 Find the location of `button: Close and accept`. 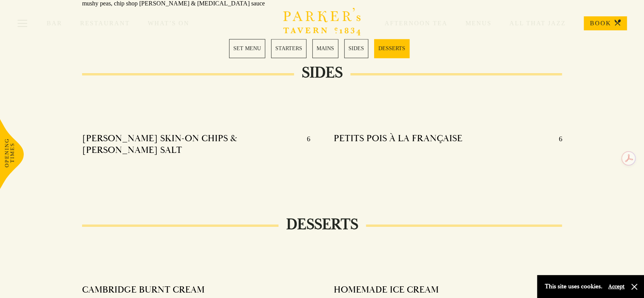

button: Close and accept is located at coordinates (634, 287).